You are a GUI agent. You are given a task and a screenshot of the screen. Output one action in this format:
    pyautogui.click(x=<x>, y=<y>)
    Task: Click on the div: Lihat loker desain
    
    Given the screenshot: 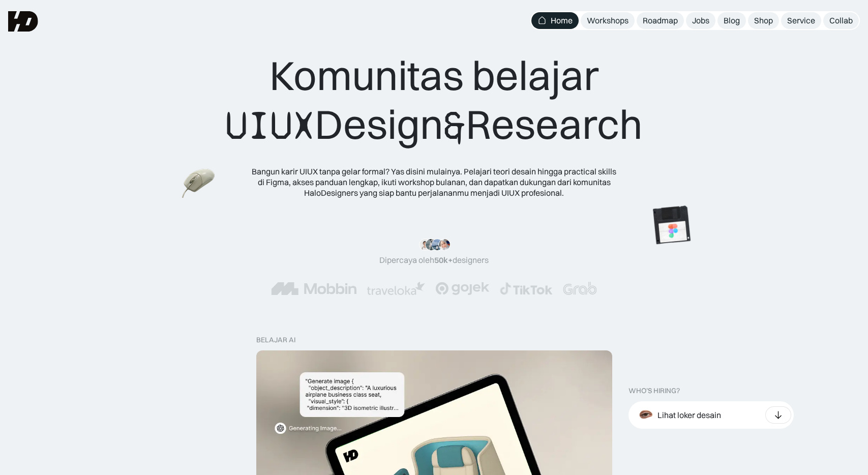 What is the action you would take?
    pyautogui.click(x=689, y=415)
    